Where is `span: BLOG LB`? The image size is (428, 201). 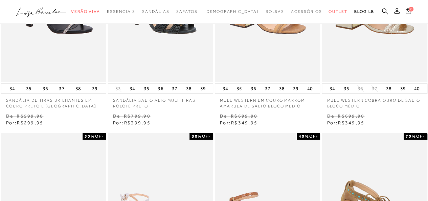 span: BLOG LB is located at coordinates (364, 12).